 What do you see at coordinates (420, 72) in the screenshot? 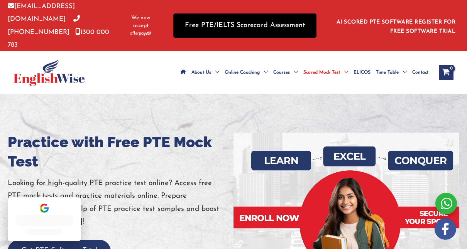
I see `span: Contact` at bounding box center [420, 72].